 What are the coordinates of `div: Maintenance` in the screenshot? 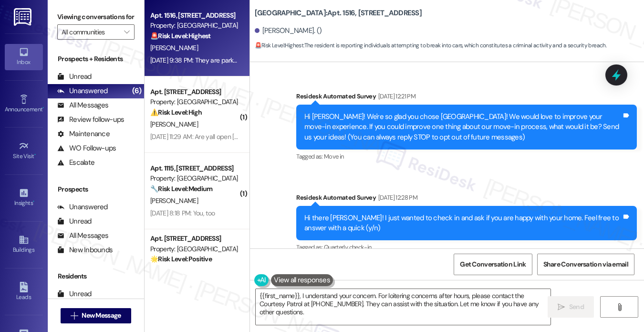 It's located at (83, 134).